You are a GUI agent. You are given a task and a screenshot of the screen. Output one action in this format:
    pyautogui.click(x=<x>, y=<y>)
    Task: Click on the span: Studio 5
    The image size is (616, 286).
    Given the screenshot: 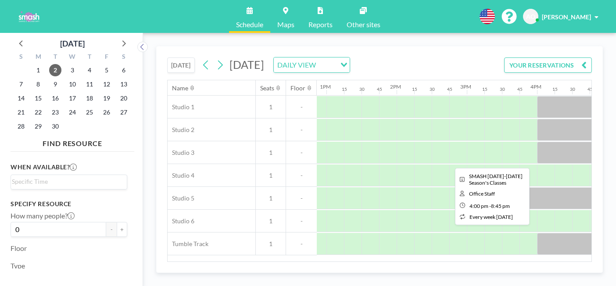 What is the action you would take?
    pyautogui.click(x=181, y=198)
    